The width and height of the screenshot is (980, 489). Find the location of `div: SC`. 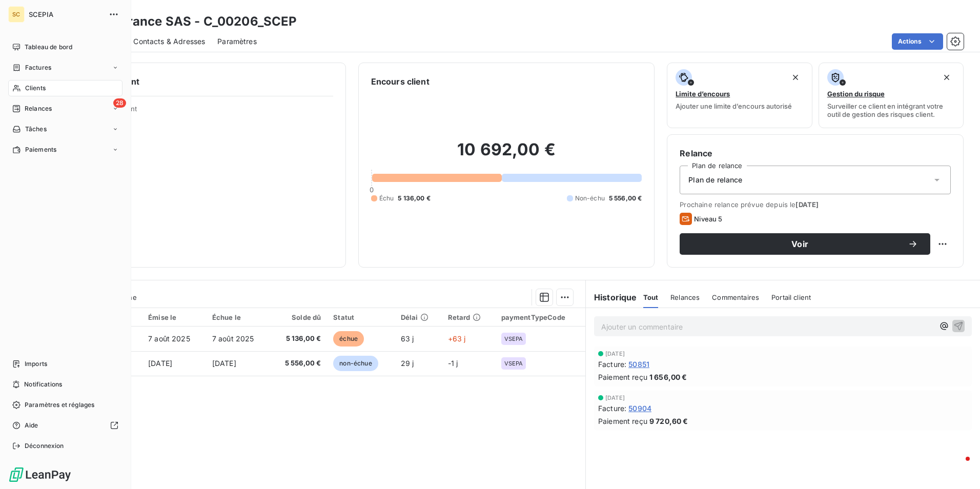

div: SC is located at coordinates (17, 14).